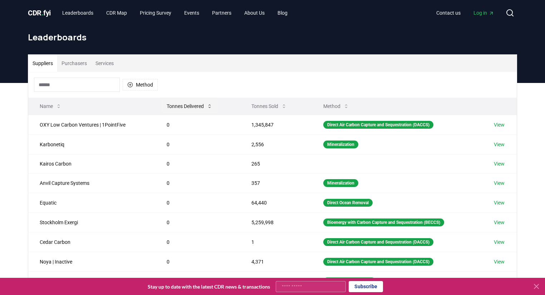  I want to click on a: Blog, so click(282, 13).